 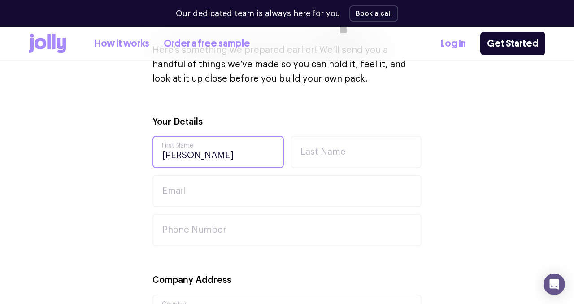 I want to click on button: Book a call, so click(x=374, y=13).